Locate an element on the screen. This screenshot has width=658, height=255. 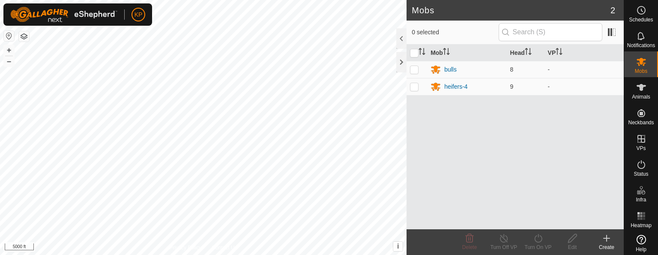
a: Privacy Policy is located at coordinates (185, 247).